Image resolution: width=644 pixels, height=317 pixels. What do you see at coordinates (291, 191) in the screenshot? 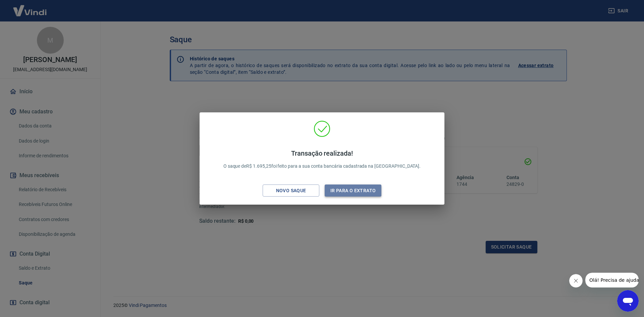
I see `div: Novo saque` at bounding box center [291, 191].